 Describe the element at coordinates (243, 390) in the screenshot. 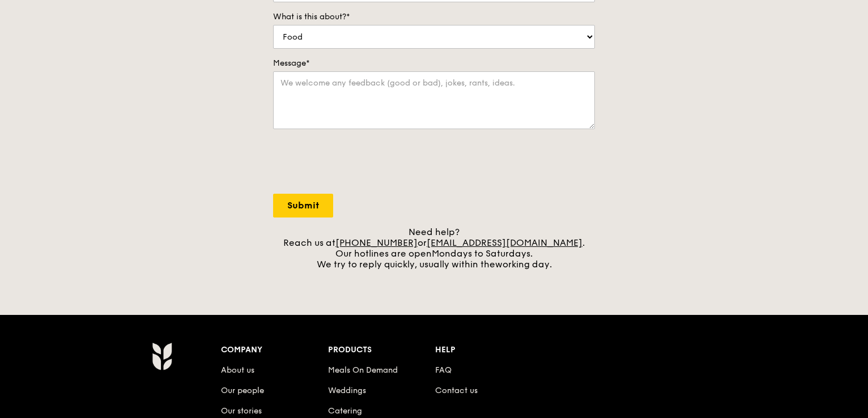

I see `a: Our people` at that location.